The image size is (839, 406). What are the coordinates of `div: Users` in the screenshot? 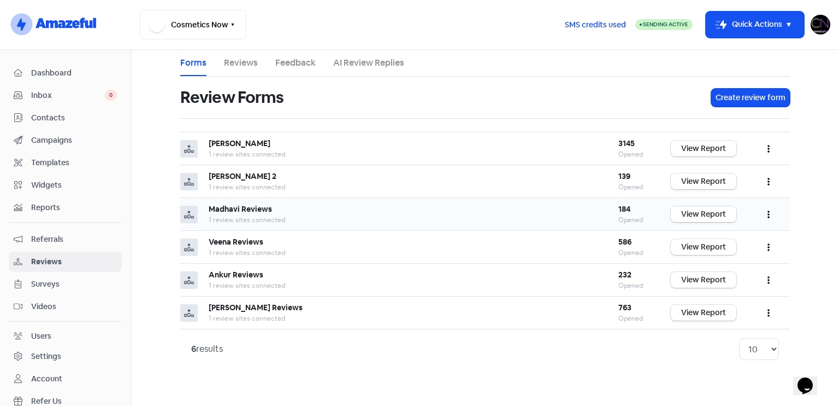 It's located at (41, 336).